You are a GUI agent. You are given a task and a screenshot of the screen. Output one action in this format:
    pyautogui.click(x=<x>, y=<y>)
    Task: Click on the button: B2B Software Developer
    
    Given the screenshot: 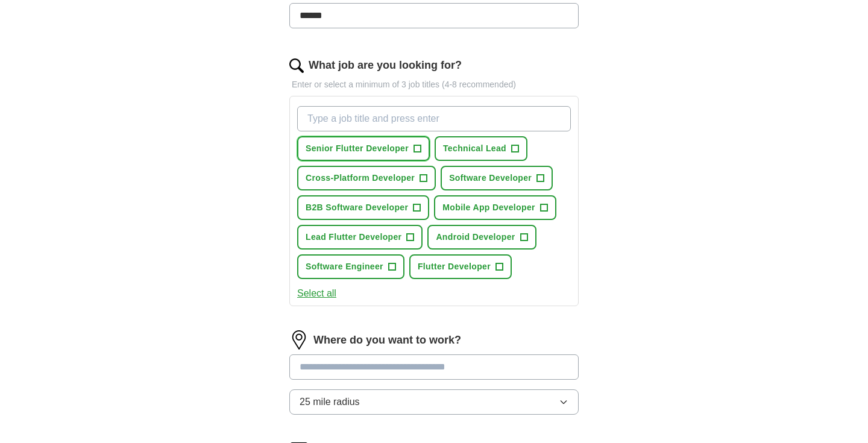 What is the action you would take?
    pyautogui.click(x=363, y=207)
    